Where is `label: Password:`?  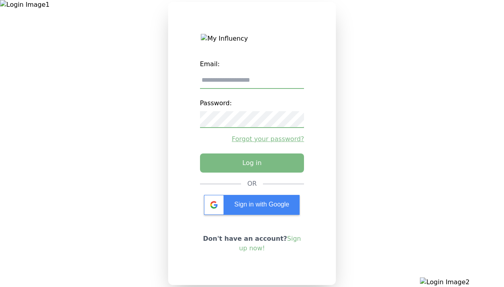 label: Password: is located at coordinates (252, 103).